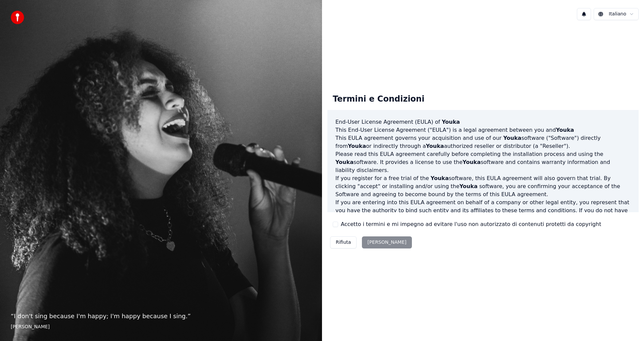 The height and width of the screenshot is (341, 644). What do you see at coordinates (378, 99) in the screenshot?
I see `div: Termini e Condizioni` at bounding box center [378, 99].